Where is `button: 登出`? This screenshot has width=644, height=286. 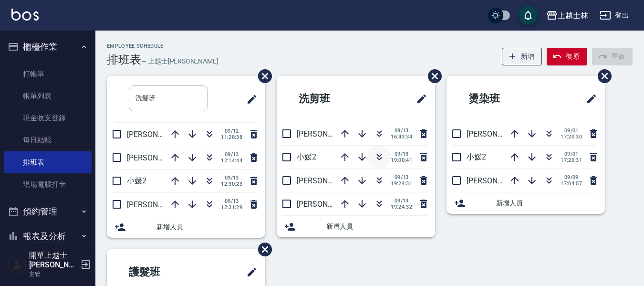 button: 登出 is located at coordinates (614, 15).